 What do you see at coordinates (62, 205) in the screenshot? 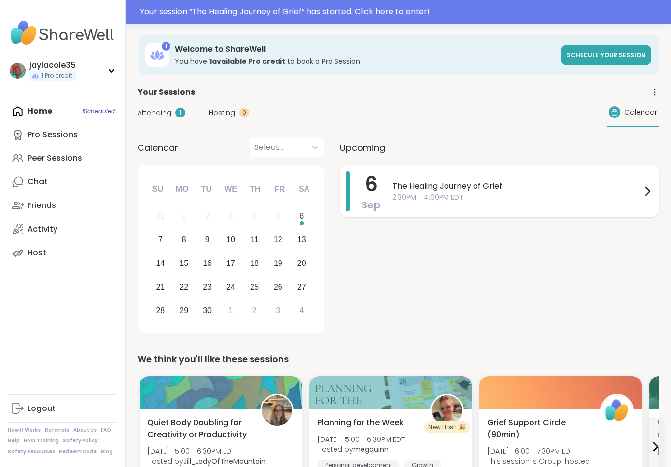
I see `a: Friends` at bounding box center [62, 205].